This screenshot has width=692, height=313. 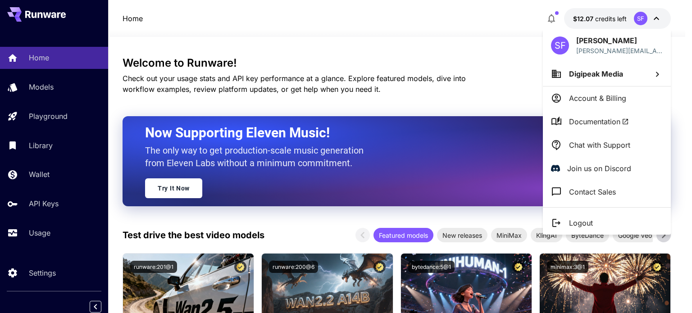 I want to click on p: Chat with Support, so click(x=599, y=145).